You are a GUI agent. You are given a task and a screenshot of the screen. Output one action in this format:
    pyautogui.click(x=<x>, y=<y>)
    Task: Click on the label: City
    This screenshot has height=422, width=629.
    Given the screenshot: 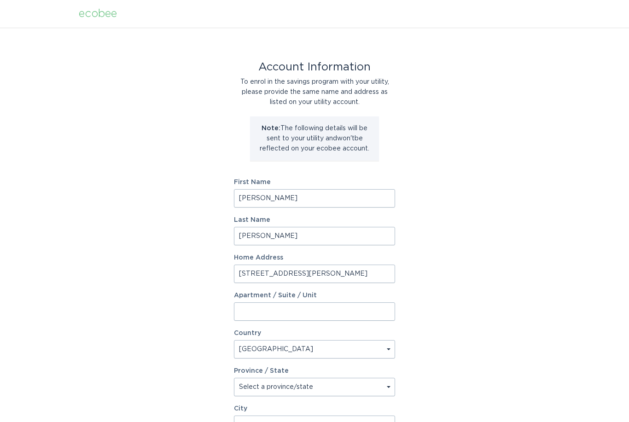 What is the action you would take?
    pyautogui.click(x=314, y=409)
    